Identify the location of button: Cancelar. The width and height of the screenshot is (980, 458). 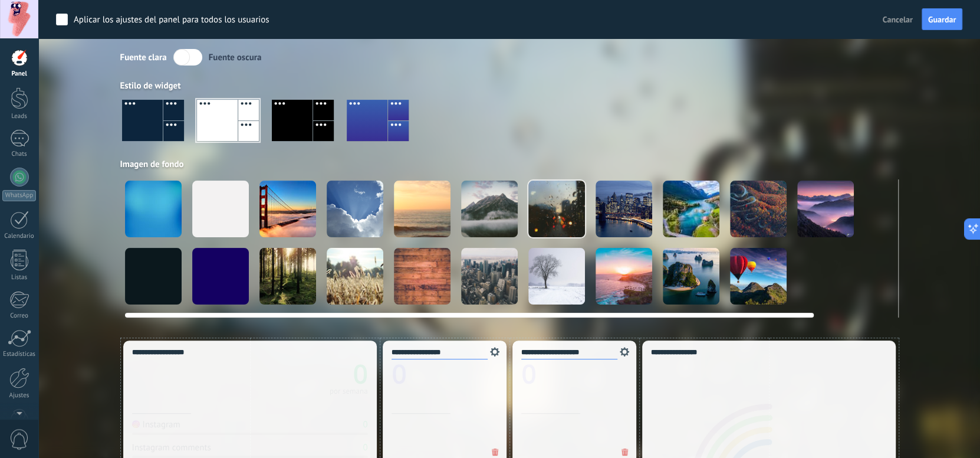
(897, 19).